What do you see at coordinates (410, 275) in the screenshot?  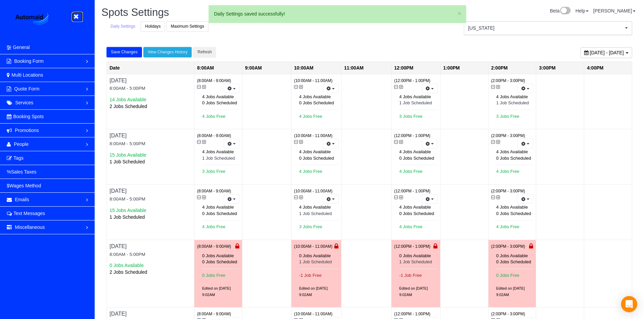 I see `span: -1 Job Free` at bounding box center [410, 275].